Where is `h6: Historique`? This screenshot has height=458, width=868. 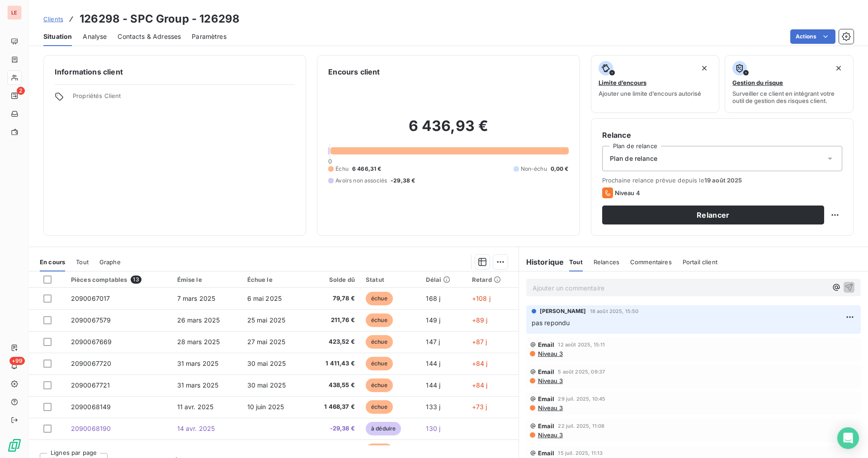
h6: Historique is located at coordinates (542, 262).